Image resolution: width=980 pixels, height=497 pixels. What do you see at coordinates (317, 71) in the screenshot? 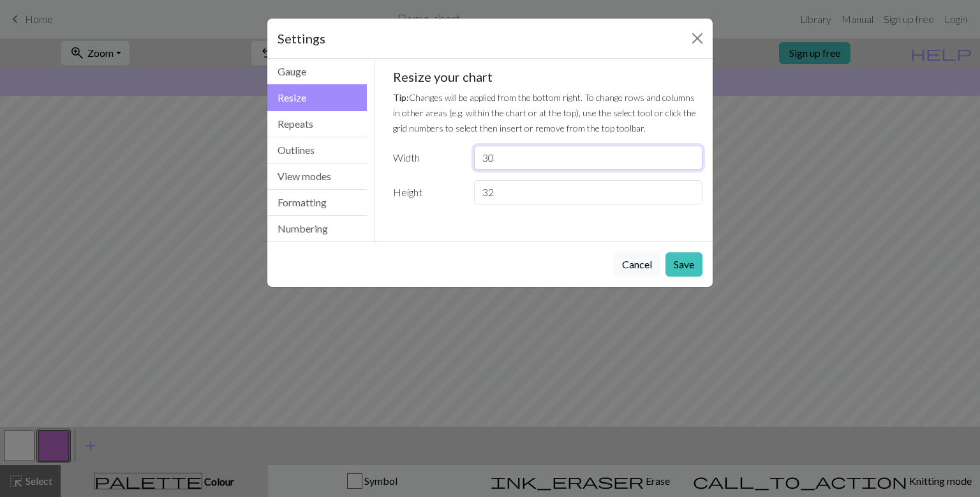
I see `button: Gauge` at bounding box center [317, 71].